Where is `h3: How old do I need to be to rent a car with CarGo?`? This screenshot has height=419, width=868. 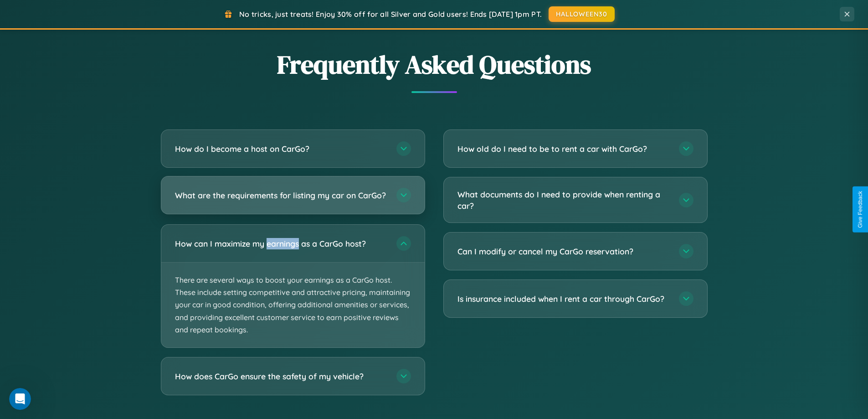 h3: How old do I need to be to rent a car with CarGo? is located at coordinates (564, 149).